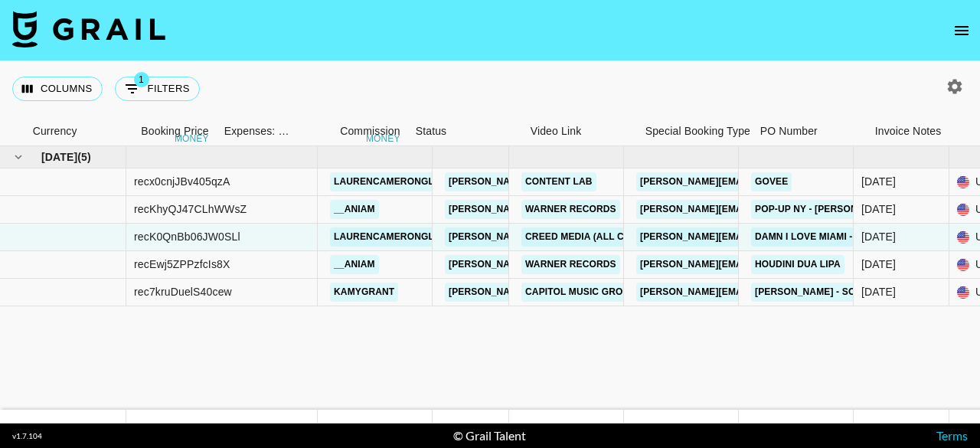  What do you see at coordinates (798, 264) in the screenshot?
I see `a: Houdini Dua Lipa` at bounding box center [798, 264].